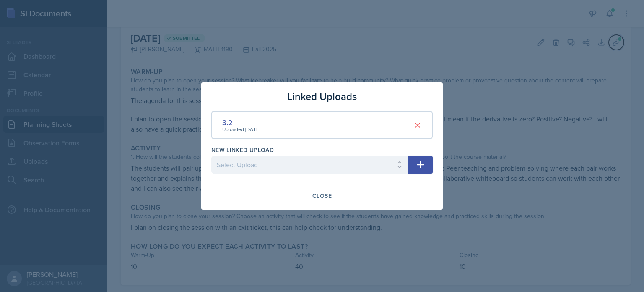 Image resolution: width=644 pixels, height=292 pixels. What do you see at coordinates (322, 195) in the screenshot?
I see `div: Close` at bounding box center [322, 195].